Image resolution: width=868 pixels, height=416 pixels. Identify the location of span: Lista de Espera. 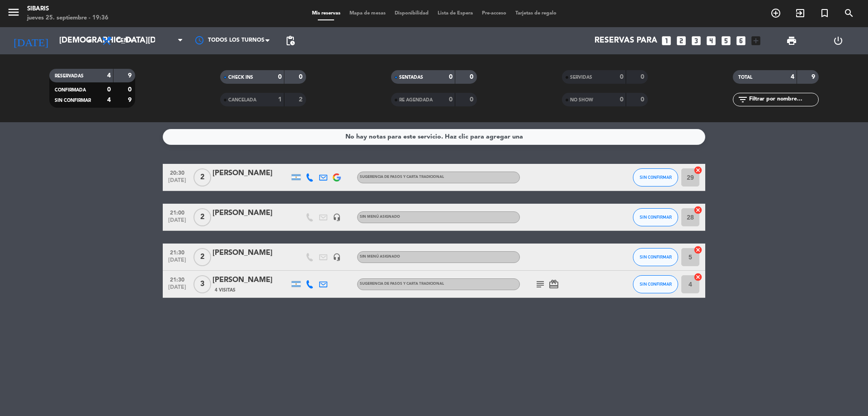
(455, 13).